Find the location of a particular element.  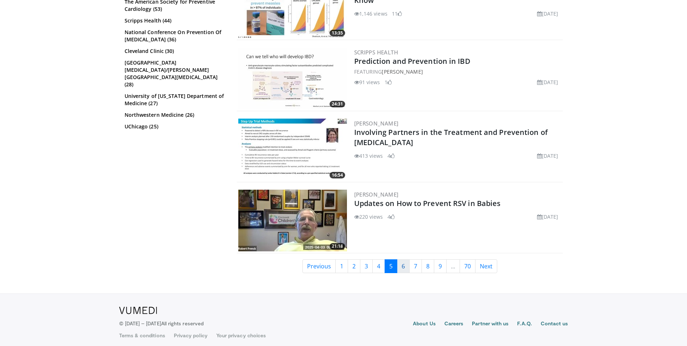

a: Previous is located at coordinates (319, 266).